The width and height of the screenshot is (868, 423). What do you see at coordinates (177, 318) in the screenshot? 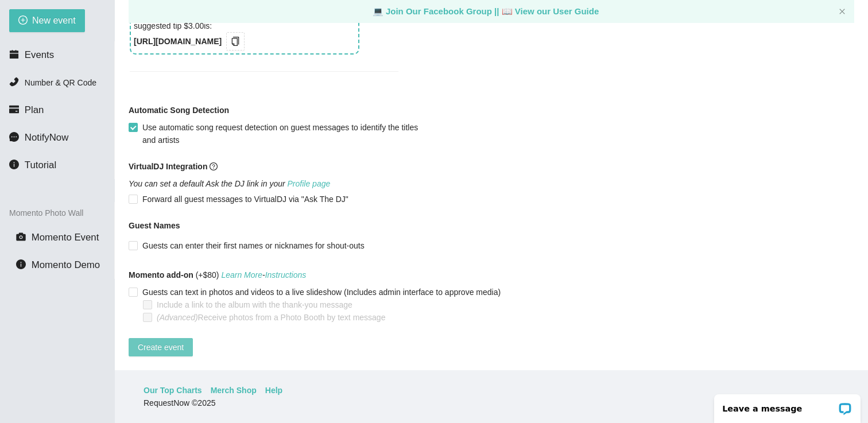
I see `i: (Advanced)` at bounding box center [177, 318].